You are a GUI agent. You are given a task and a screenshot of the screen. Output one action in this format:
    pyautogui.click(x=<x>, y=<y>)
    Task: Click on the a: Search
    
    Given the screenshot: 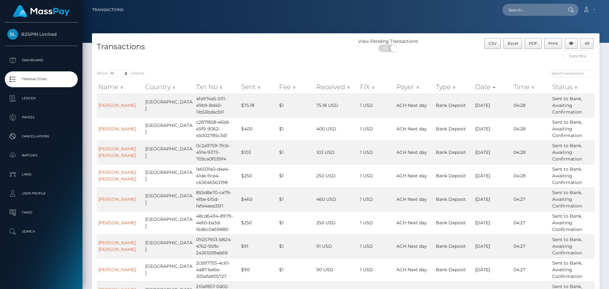 What is the action you would take?
    pyautogui.click(x=41, y=232)
    